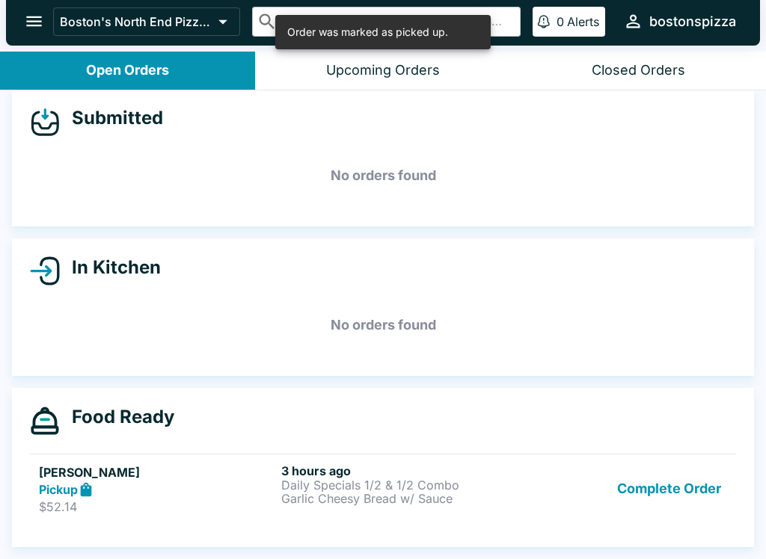  What do you see at coordinates (127, 70) in the screenshot?
I see `div: Open Orders` at bounding box center [127, 70].